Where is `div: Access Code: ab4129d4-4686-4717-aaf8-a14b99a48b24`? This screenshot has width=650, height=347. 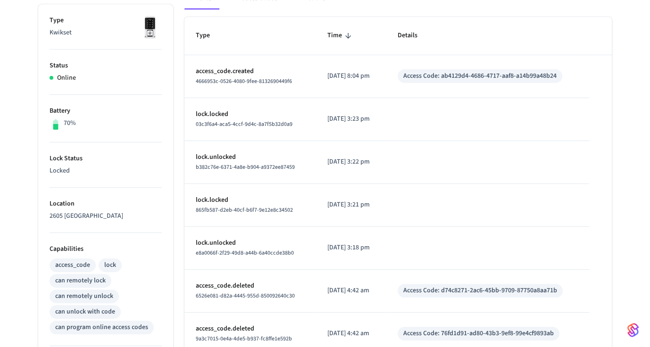 div: Access Code: ab4129d4-4686-4717-aaf8-a14b99a48b24 is located at coordinates (480, 76).